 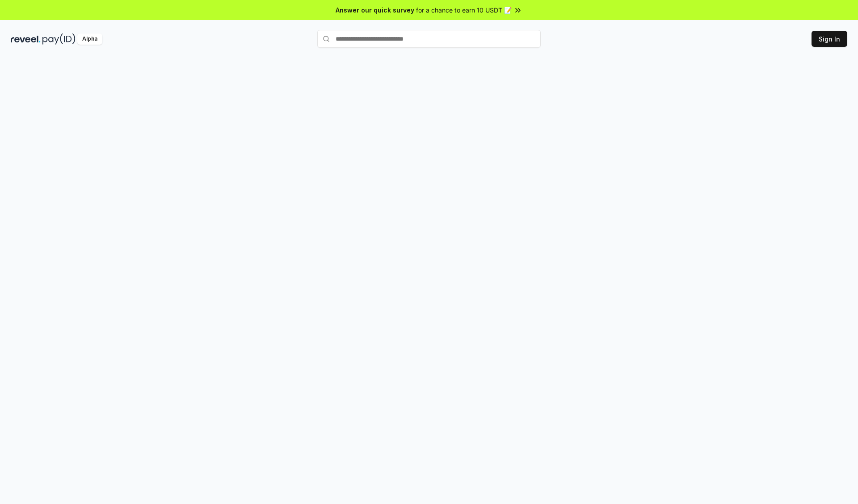 What do you see at coordinates (375, 10) in the screenshot?
I see `span: Answer our quick survey` at bounding box center [375, 10].